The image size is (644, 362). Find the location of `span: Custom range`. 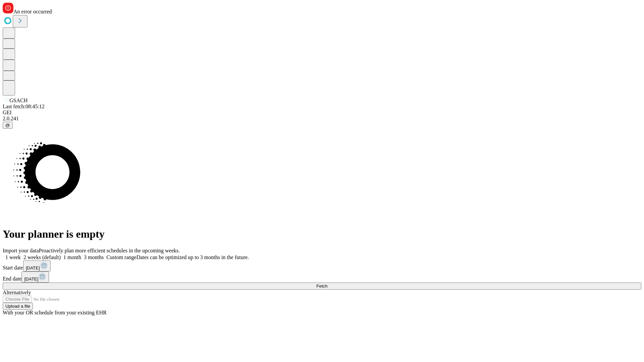

span: Custom range is located at coordinates (121, 257).